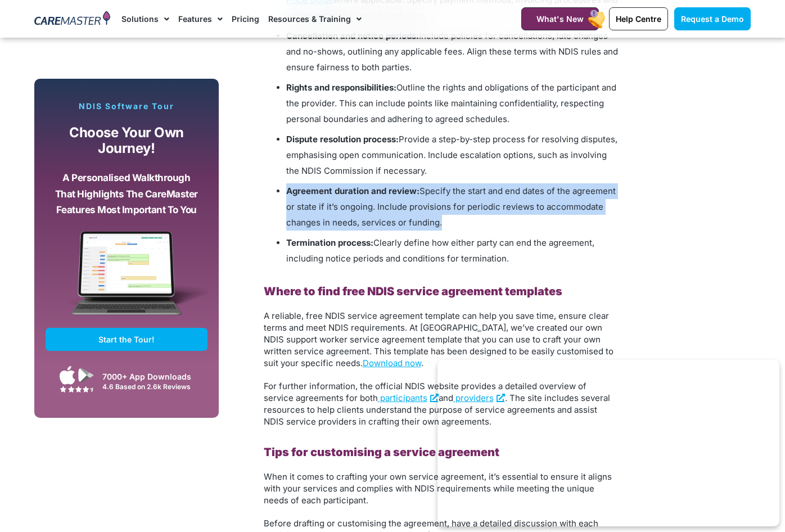 This screenshot has width=785, height=532. What do you see at coordinates (452, 51) in the screenshot?
I see `span: Include policies for cancellations, late changes and no-shows, outlining any applicable fees. Ali...` at bounding box center [452, 51].